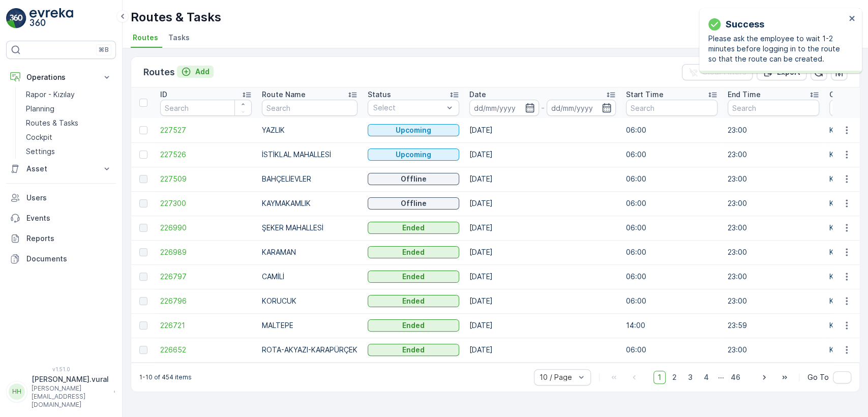 This screenshot has width=868, height=417. Describe the element at coordinates (69, 109) in the screenshot. I see `a: Planning` at that location.